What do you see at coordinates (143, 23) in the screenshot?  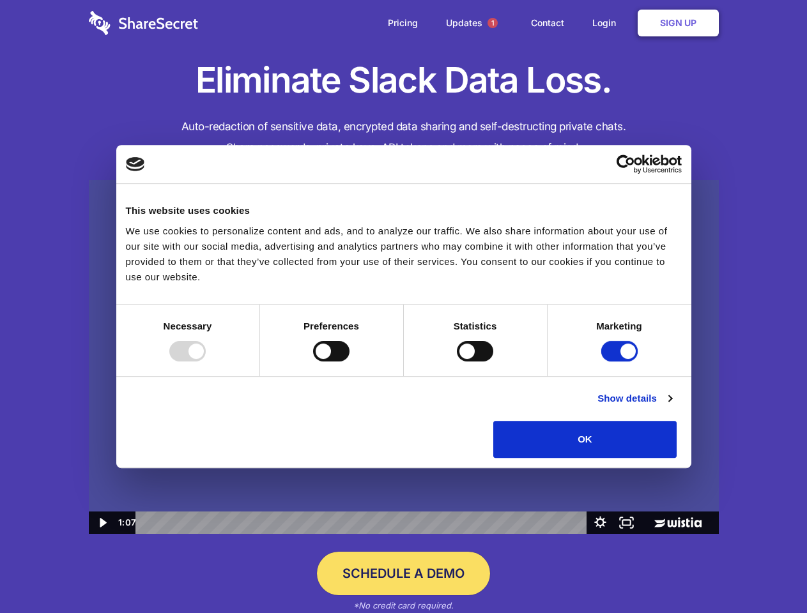 I see `img: logo-wordmark-white-trans-d4663122ce5f474addd5e946df7df03e33cb6a1c49d2221995e7729f52c070b2.svg` at bounding box center [143, 23].